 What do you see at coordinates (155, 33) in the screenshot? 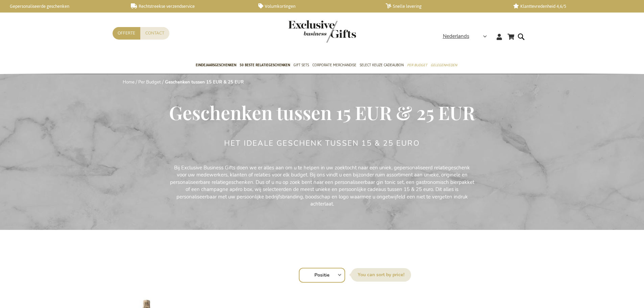
I see `a: Contact` at bounding box center [155, 33].